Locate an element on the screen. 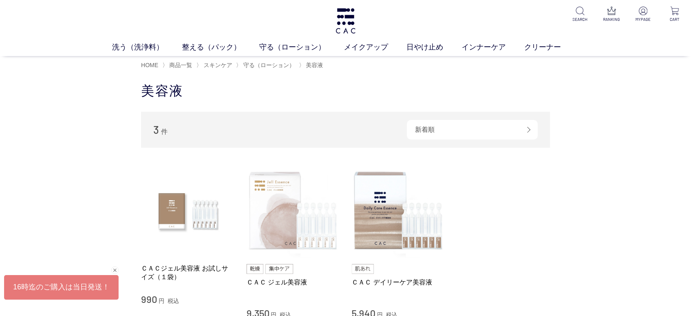  a: インナーケア is located at coordinates (493, 47).